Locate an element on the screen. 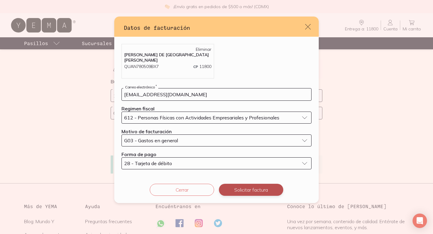 The width and height of the screenshot is (433, 234). label: Regimen fiscal is located at coordinates (138, 108).